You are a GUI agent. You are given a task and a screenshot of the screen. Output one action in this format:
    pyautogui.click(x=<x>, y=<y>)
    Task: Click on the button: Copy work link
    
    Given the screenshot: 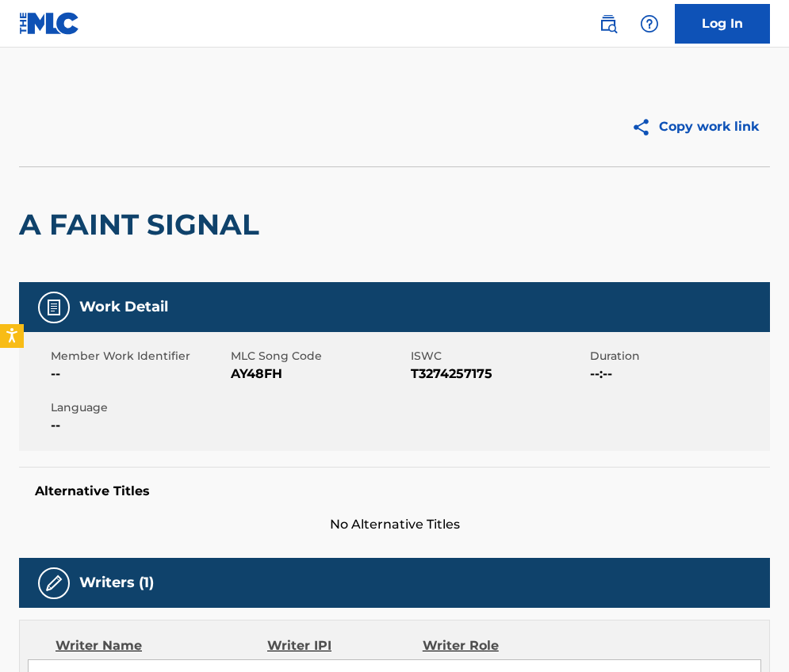 What is the action you would take?
    pyautogui.click(x=695, y=127)
    